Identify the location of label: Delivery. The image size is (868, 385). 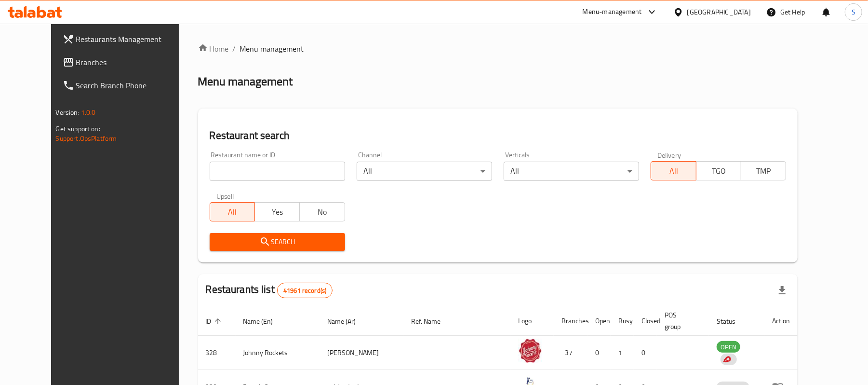
(670, 155).